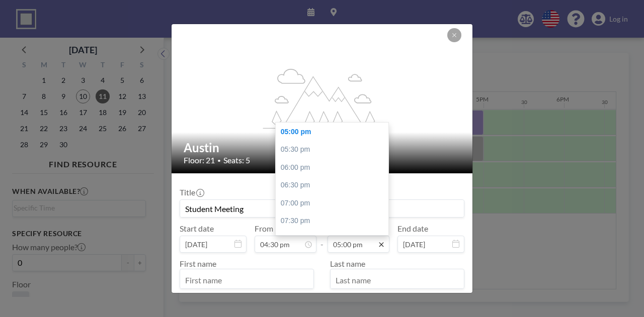 Image resolution: width=644 pixels, height=317 pixels. What do you see at coordinates (334, 203) in the screenshot?
I see `div: 07:00 pm` at bounding box center [334, 203].